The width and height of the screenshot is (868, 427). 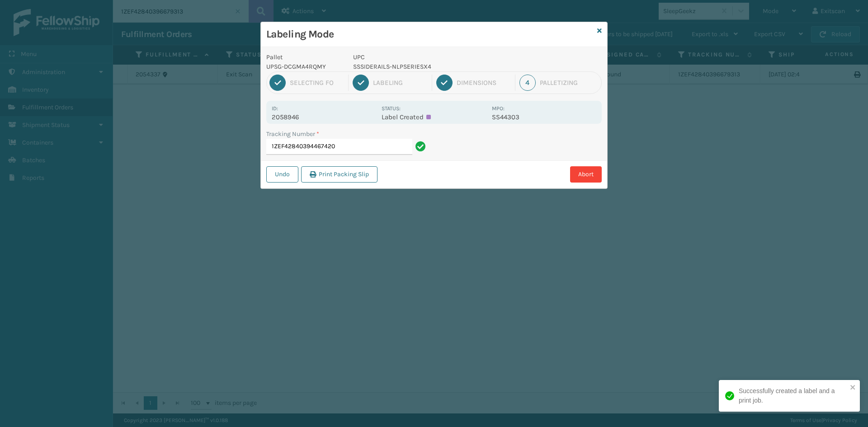 I want to click on button: Abort, so click(x=586, y=174).